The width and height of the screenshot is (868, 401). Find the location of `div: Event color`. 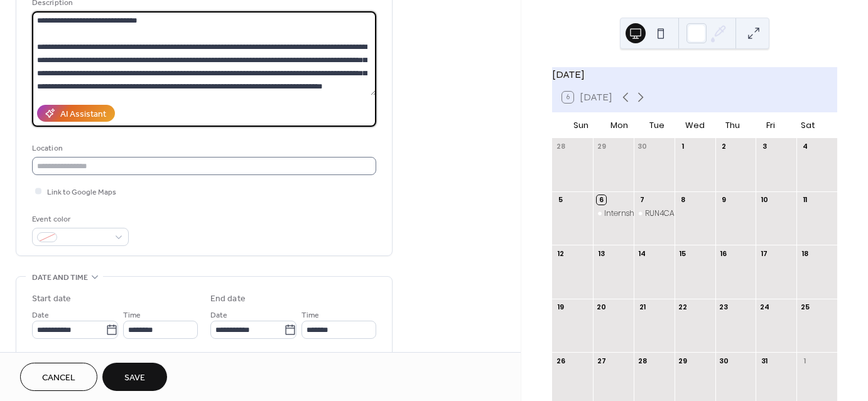

div: Event color is located at coordinates (79, 219).